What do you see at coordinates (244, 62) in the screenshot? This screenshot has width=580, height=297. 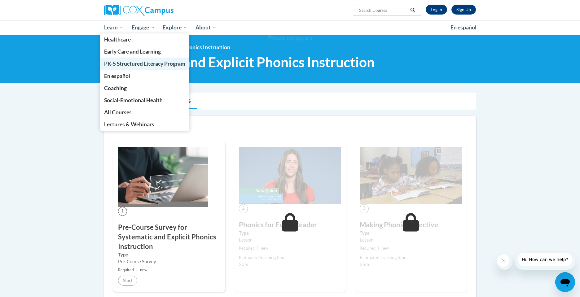 I see `span: Systematic and Explicit Phonics Instruction` at bounding box center [244, 62].